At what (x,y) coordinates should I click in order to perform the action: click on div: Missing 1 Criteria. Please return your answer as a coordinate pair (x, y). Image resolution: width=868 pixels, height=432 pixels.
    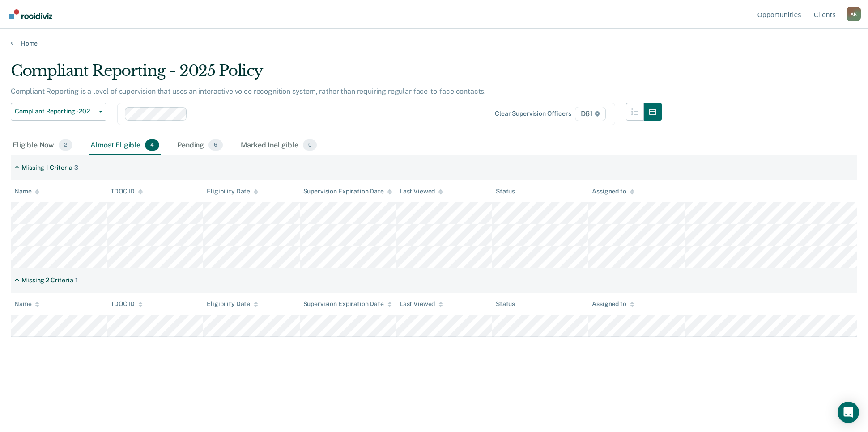
    Looking at the image, I should click on (46, 168).